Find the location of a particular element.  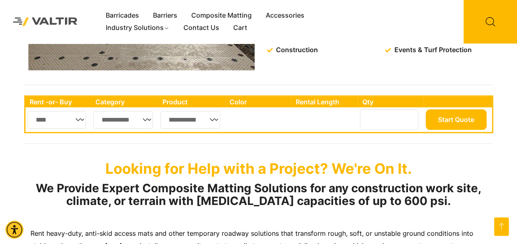

img: Valtir Rentals is located at coordinates (45, 22).